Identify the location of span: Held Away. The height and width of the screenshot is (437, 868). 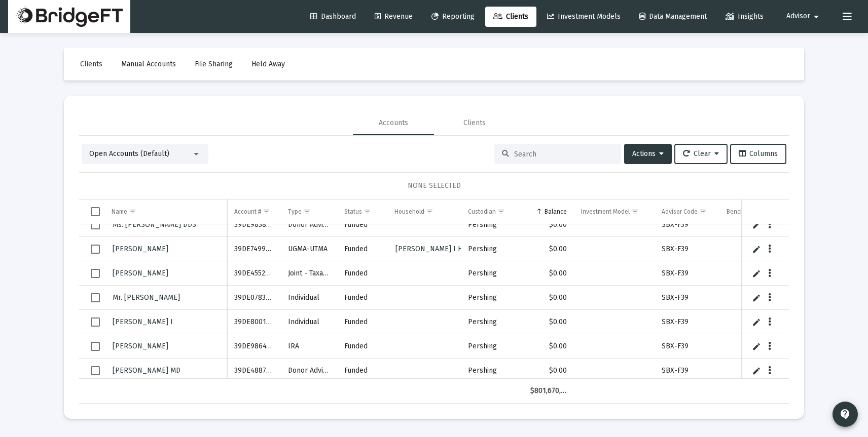
(268, 64).